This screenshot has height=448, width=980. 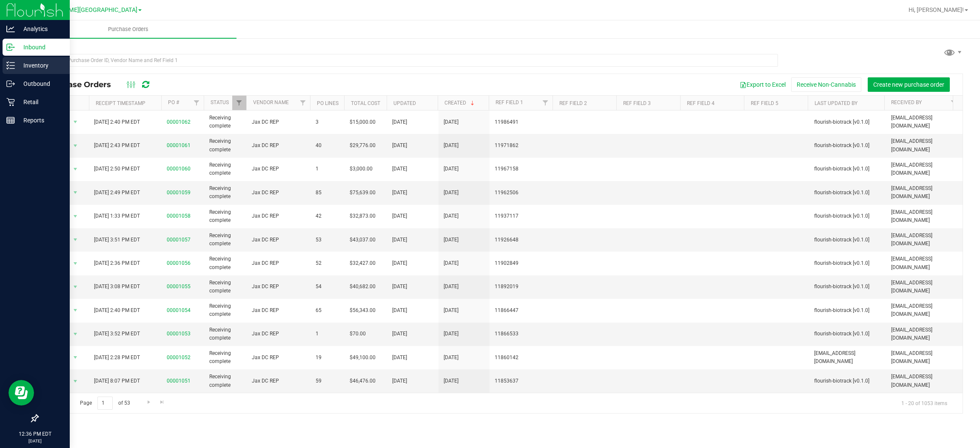 What do you see at coordinates (521, 216) in the screenshot?
I see `span: 11937117` at bounding box center [521, 216].